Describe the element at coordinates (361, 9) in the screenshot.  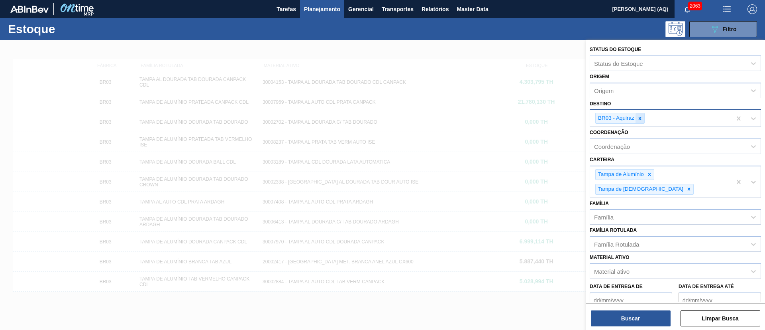
I see `span: Gerencial` at that location.